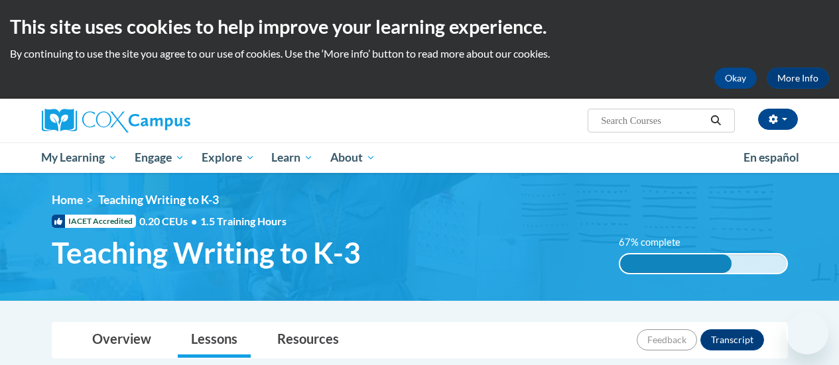  I want to click on span: 1.5 Training Hours, so click(243, 221).